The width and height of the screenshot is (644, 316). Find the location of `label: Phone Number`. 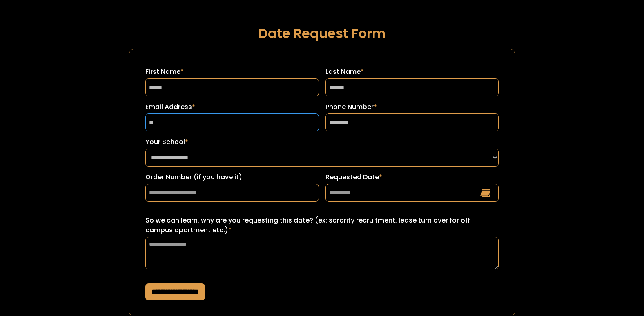

label: Phone Number is located at coordinates (412, 107).